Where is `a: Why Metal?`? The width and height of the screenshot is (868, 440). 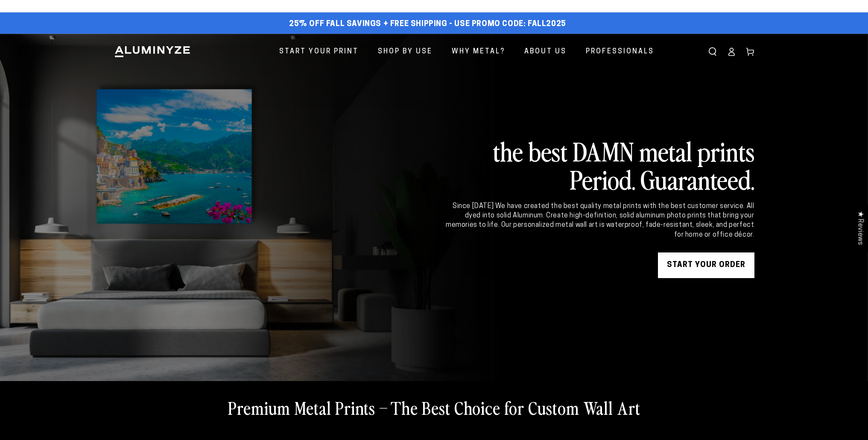
a: Why Metal? is located at coordinates (478, 52).